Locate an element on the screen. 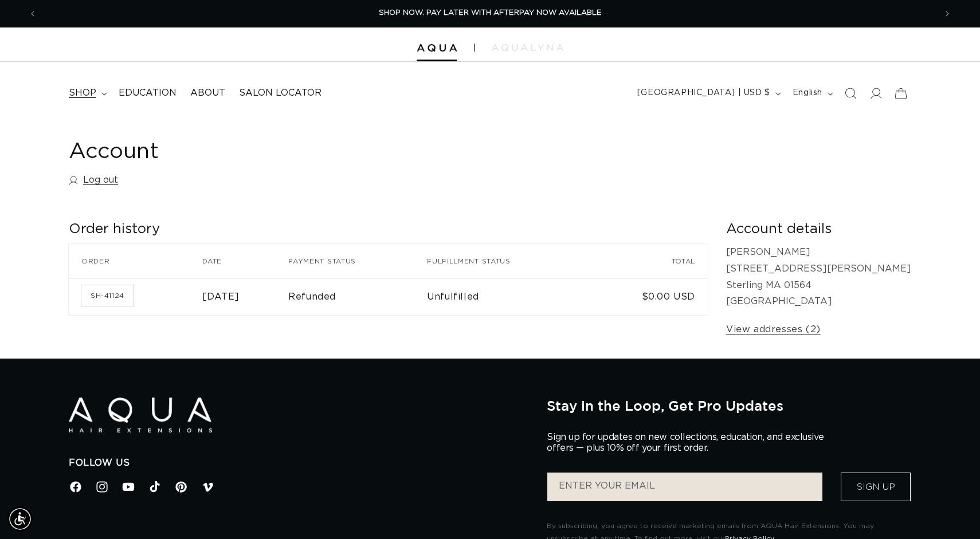 The width and height of the screenshot is (980, 539). img: aqualyna.com is located at coordinates (527, 48).